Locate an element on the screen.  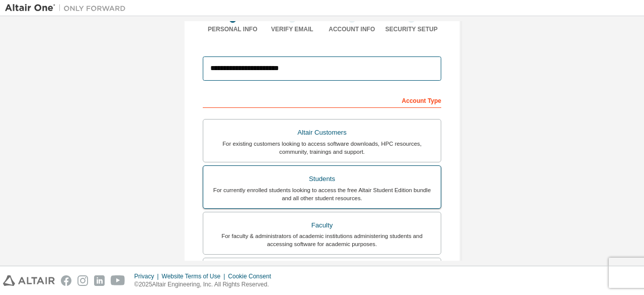
div: Security Setup is located at coordinates (412, 29).